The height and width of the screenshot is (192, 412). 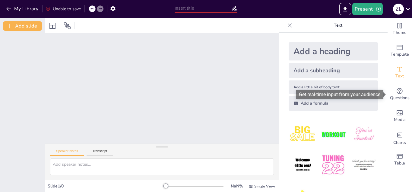 What do you see at coordinates (303, 164) in the screenshot?
I see `img: 4.jpeg` at bounding box center [303, 164].